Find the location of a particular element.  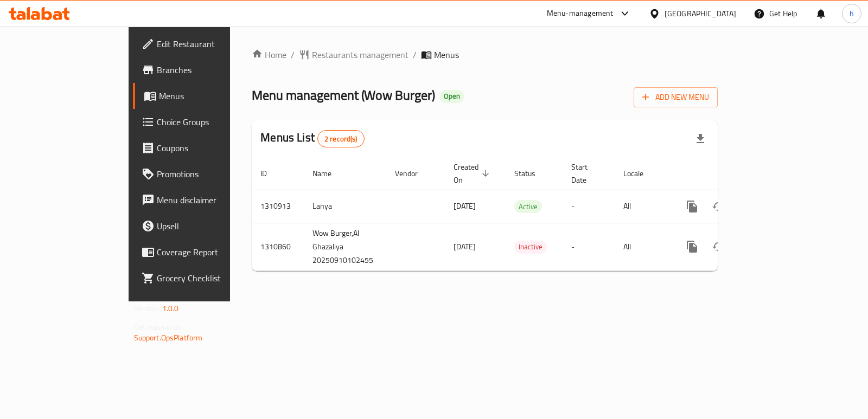

span: 2 record(s) is located at coordinates (341, 139).